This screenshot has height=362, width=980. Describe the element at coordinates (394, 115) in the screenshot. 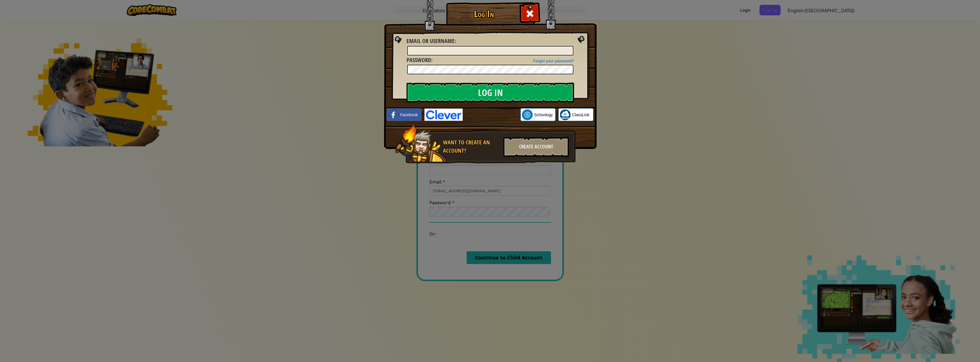

I see `img: facebook_small.png` at that location.